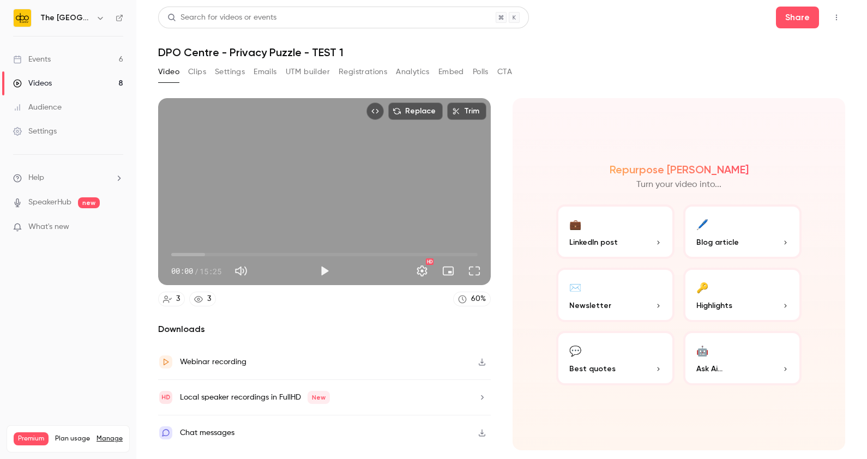  I want to click on div: Webinar recording, so click(213, 362).